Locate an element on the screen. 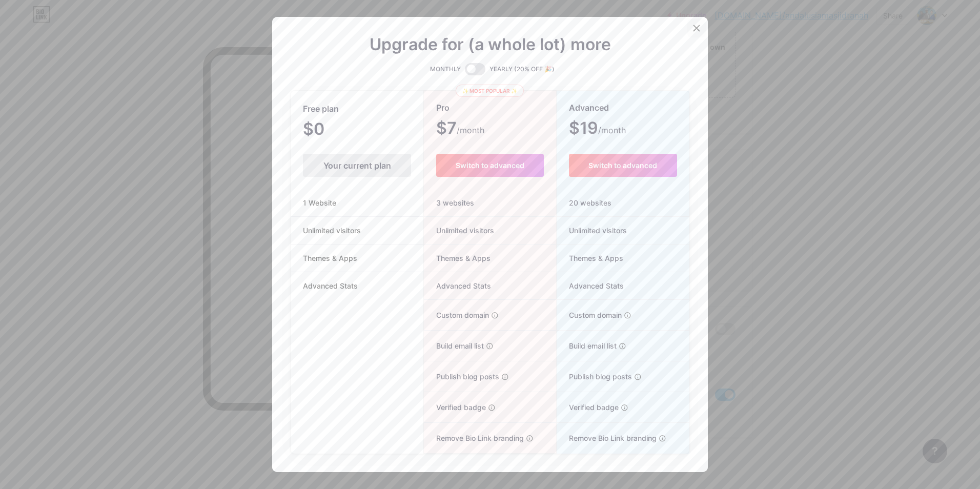  div: Your current plan is located at coordinates (357, 165).